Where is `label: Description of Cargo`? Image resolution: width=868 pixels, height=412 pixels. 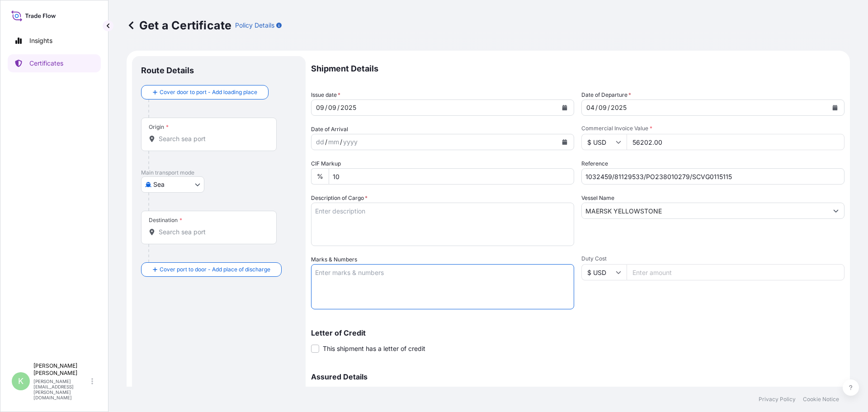
label: Description of Cargo is located at coordinates (339, 198).